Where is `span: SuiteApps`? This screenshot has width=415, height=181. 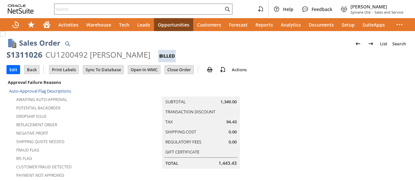
span: SuiteApps is located at coordinates (373, 25).